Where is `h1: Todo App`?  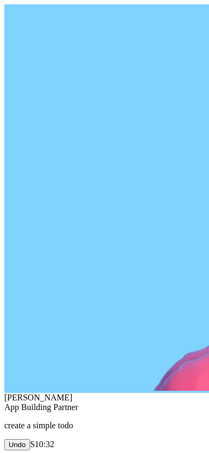
h1: Todo App is located at coordinates (39, 18).